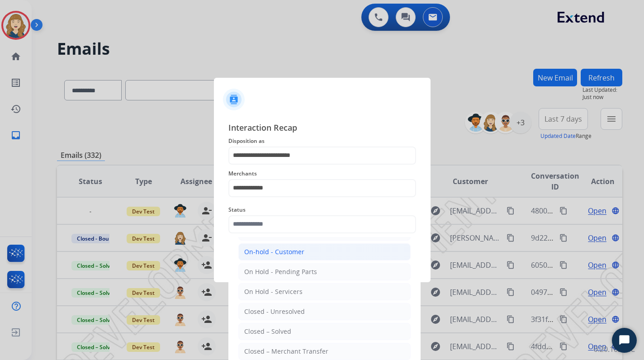 Image resolution: width=644 pixels, height=360 pixels. I want to click on svg: Open Chat, so click(624, 341).